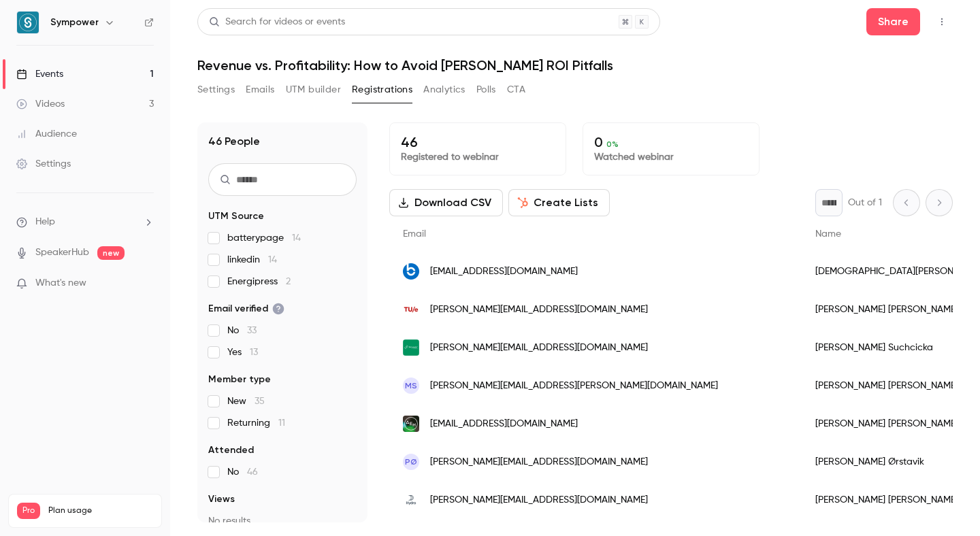  Describe the element at coordinates (246, 401) in the screenshot. I see `span: New` at that location.